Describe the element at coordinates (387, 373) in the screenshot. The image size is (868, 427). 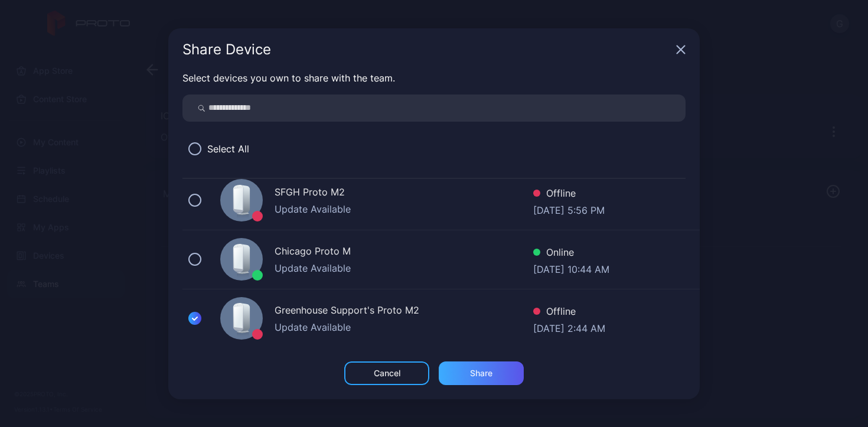
I see `div: Cancel` at that location.